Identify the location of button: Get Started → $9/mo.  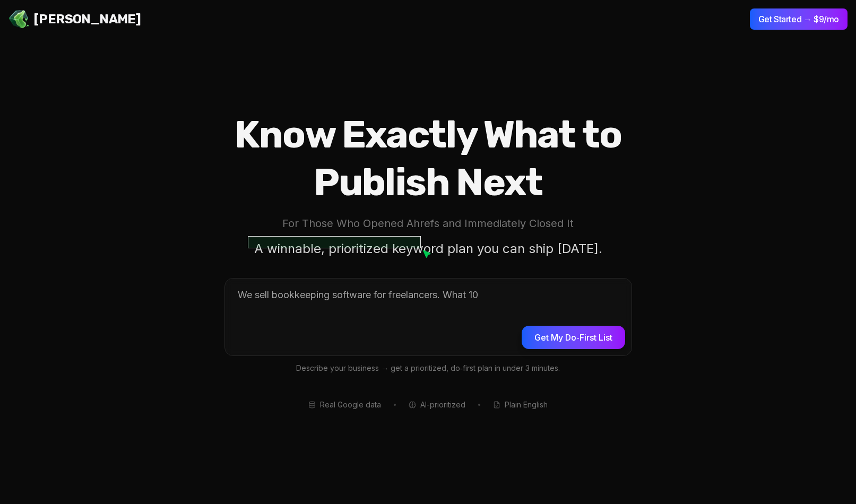
(799, 19).